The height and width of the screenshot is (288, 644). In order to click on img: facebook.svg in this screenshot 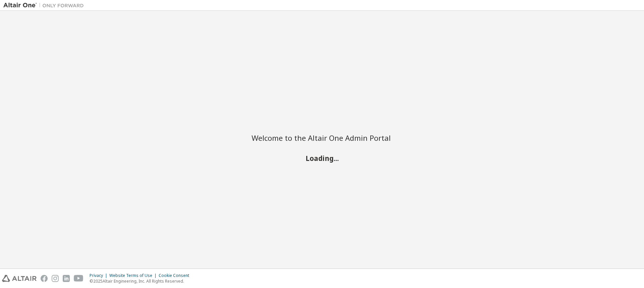, I will do `click(44, 278)`.